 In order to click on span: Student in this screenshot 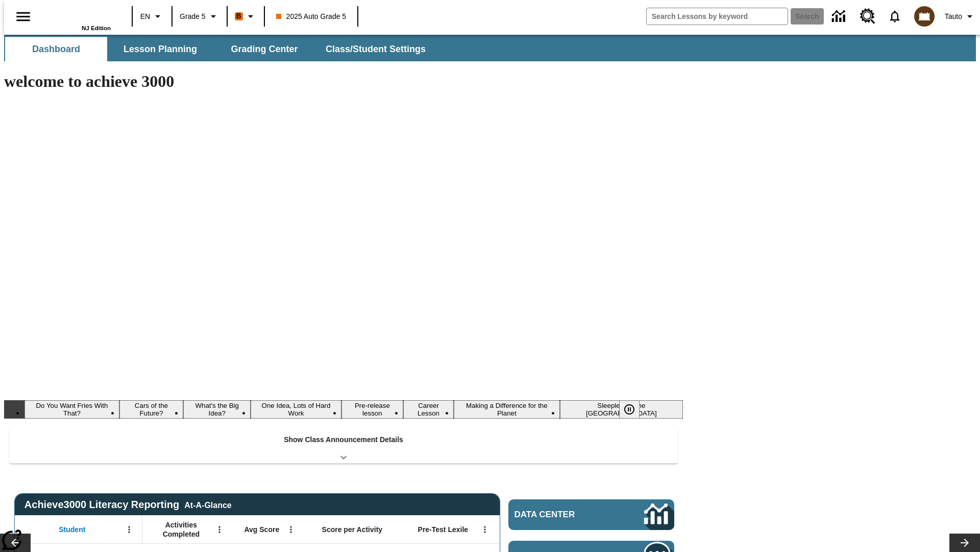, I will do `click(72, 529)`.